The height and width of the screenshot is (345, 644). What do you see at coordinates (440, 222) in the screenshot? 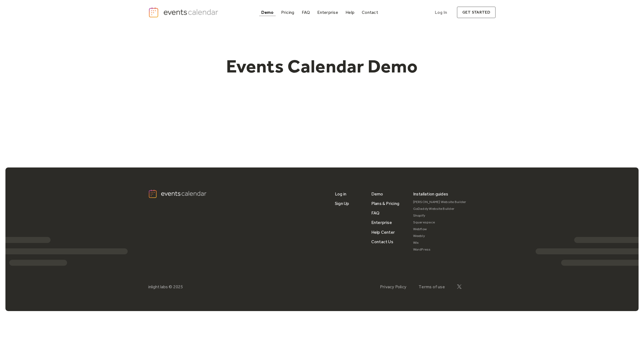
I see `a: Squarespace` at bounding box center [440, 222].